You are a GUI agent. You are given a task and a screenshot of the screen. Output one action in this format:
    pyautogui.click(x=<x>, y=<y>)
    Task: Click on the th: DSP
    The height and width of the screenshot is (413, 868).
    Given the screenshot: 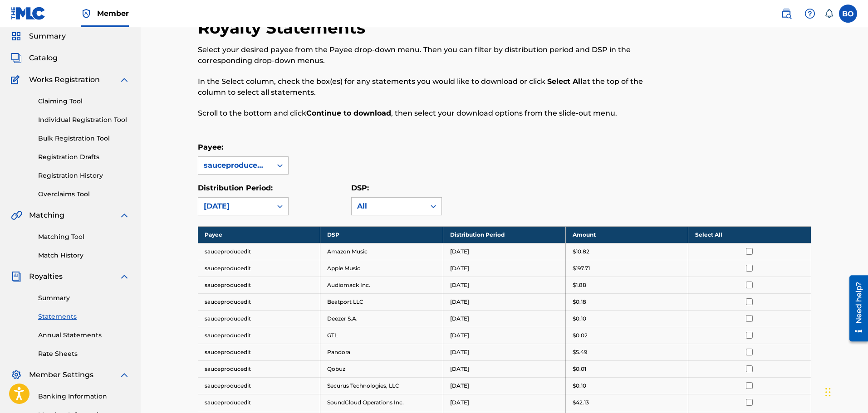 What is the action you would take?
    pyautogui.click(x=382, y=235)
    